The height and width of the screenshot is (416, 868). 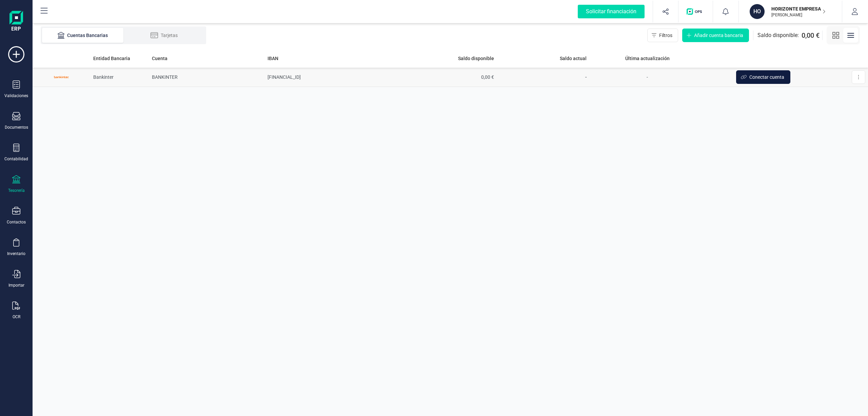 I want to click on button: Filtros, so click(x=663, y=35).